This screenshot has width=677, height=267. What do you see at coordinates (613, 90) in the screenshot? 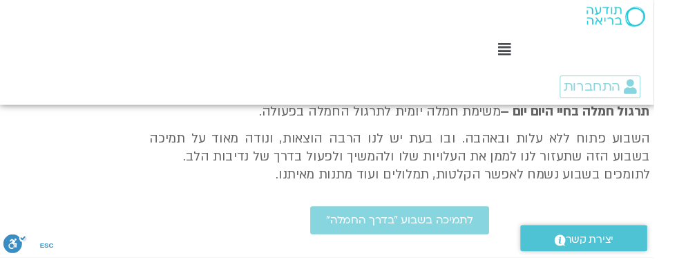
I see `span: התחברות` at bounding box center [613, 90].